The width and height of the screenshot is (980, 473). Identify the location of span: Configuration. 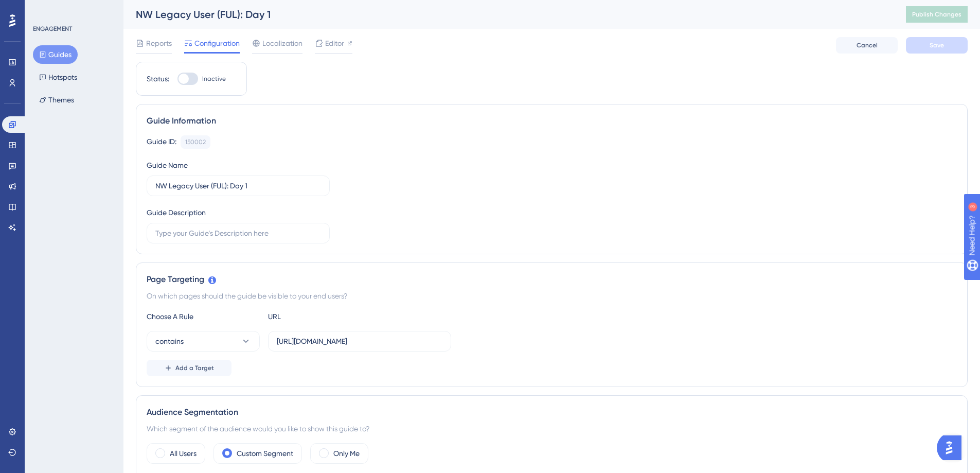
(217, 43).